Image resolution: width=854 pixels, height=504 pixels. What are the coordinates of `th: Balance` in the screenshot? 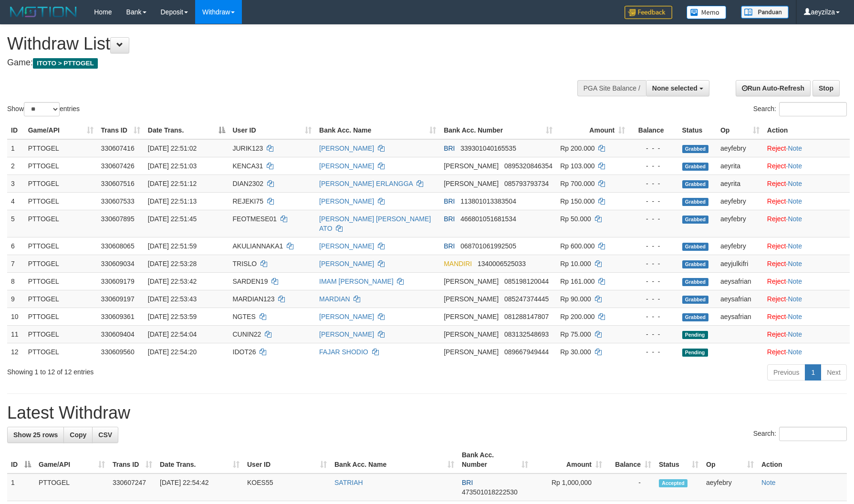 It's located at (653, 130).